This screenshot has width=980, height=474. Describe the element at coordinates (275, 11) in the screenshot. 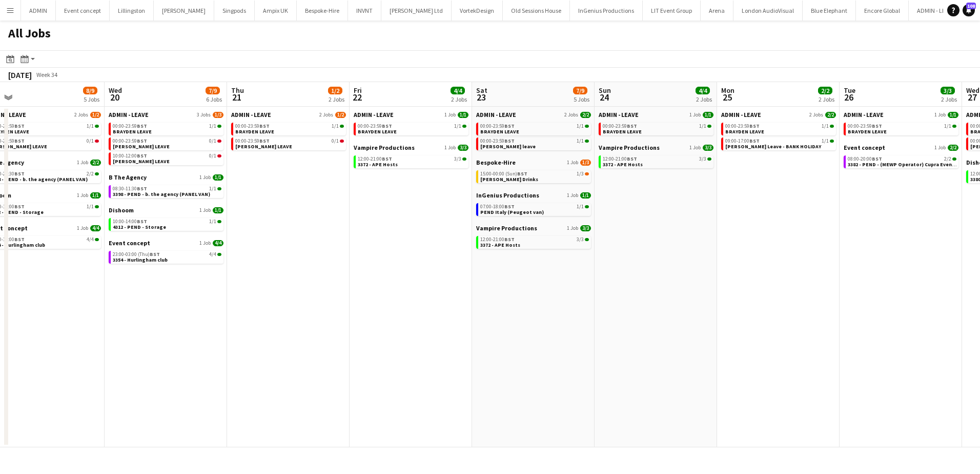

I see `button: Ampix UK` at that location.